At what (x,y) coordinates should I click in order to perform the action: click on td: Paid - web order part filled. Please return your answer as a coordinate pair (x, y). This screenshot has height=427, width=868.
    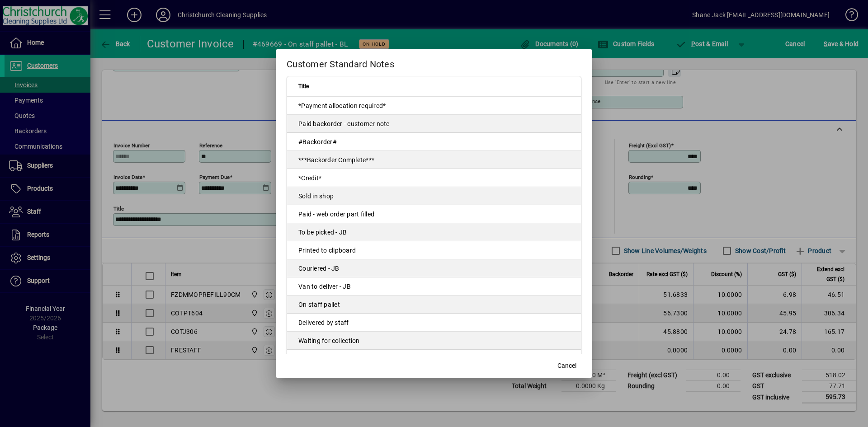
    Looking at the image, I should click on (434, 214).